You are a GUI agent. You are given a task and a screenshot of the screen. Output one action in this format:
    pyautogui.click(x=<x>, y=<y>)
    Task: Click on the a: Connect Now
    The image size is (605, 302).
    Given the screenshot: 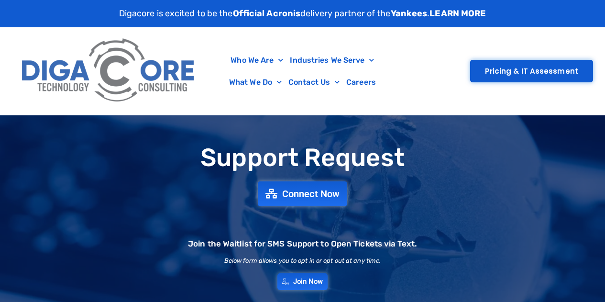 What is the action you would take?
    pyautogui.click(x=302, y=194)
    